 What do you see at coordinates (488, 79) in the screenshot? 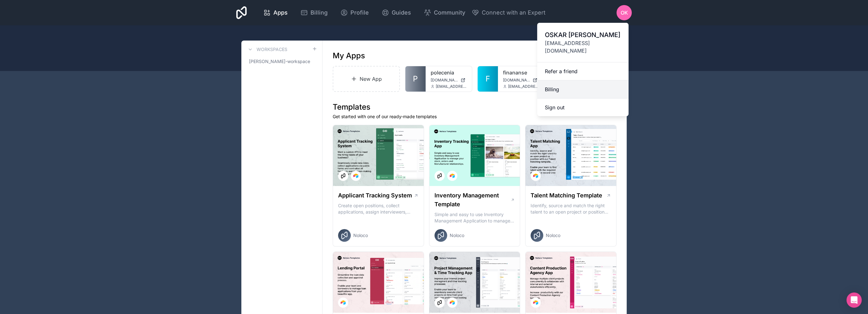
I see `span: F` at bounding box center [488, 79].